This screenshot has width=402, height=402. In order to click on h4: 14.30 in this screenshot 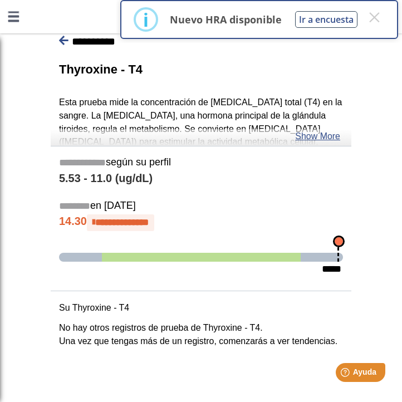, I will do `click(201, 223)`.